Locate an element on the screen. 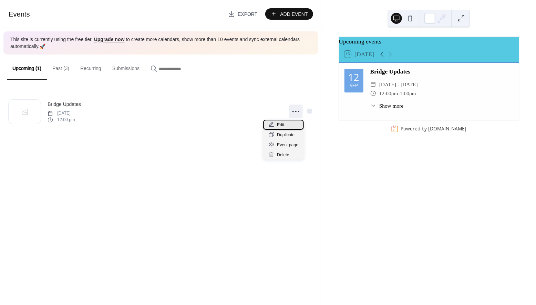  div: Sep is located at coordinates (354, 86).